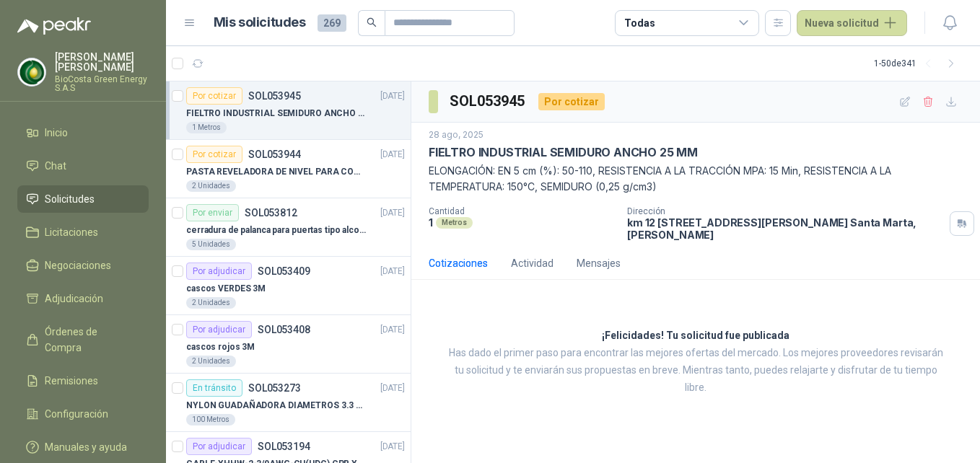  Describe the element at coordinates (206, 127) in the screenshot. I see `div: 1 Metros` at that location.